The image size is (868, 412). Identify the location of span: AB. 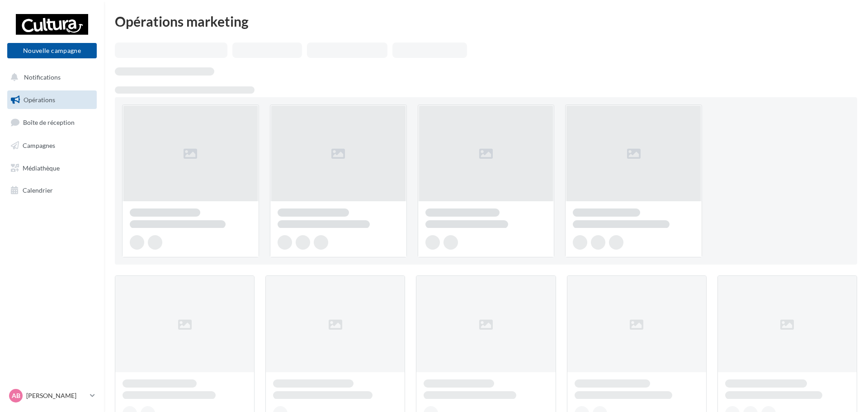
(16, 396).